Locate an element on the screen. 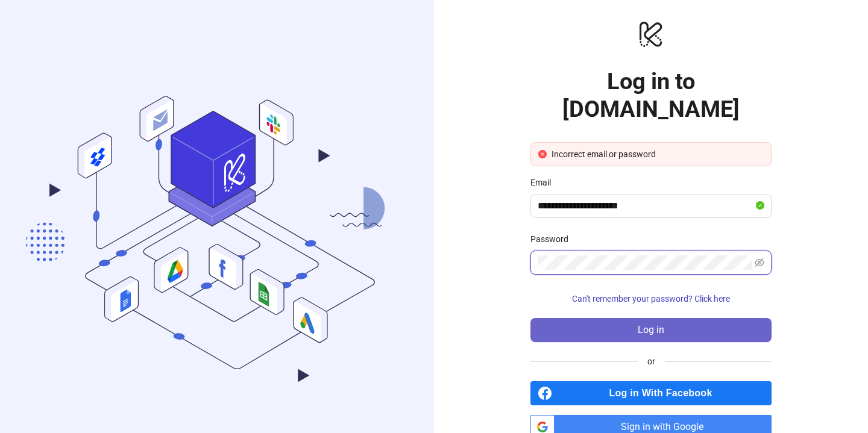 The width and height of the screenshot is (868, 433). span: Can't remember your password? Click here is located at coordinates (651, 299).